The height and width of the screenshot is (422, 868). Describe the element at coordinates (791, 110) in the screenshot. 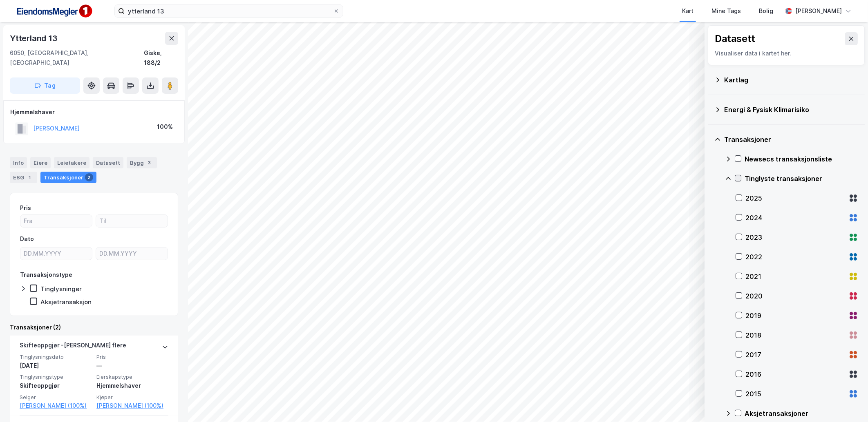

I see `div: Energi & Fysisk Klimarisiko` at that location.